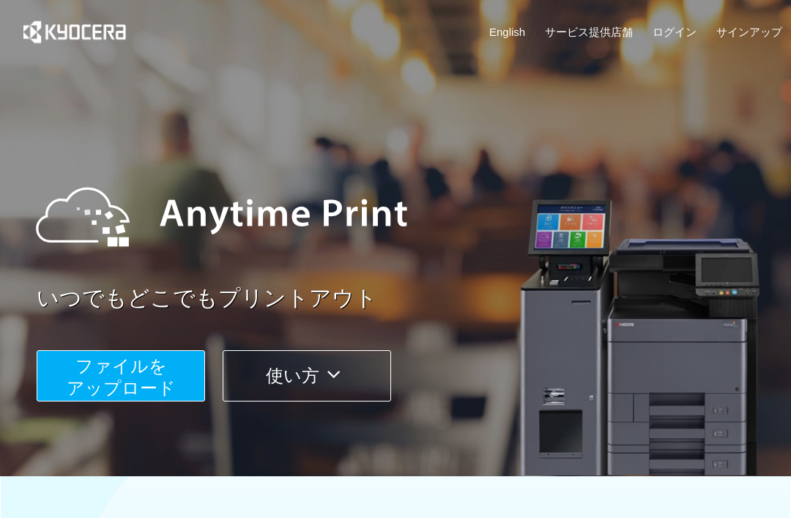 Image resolution: width=791 pixels, height=518 pixels. What do you see at coordinates (121, 376) in the screenshot?
I see `button: ファイルを​​アップロード` at bounding box center [121, 376].